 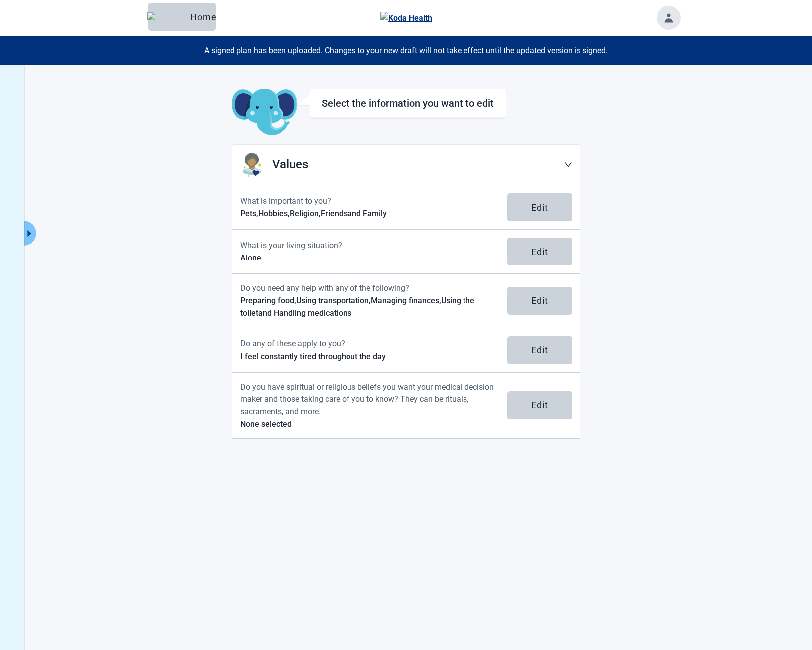 What do you see at coordinates (368, 200) in the screenshot?
I see `p: What is important to you?` at bounding box center [368, 200].